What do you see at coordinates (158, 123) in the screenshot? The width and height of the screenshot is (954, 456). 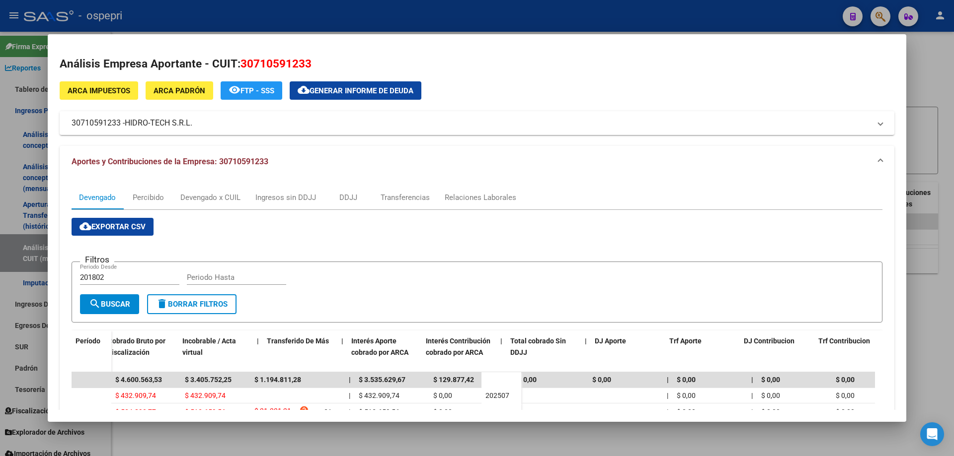 I see `span: HIDRO-TECH S.R.L.` at bounding box center [158, 123].